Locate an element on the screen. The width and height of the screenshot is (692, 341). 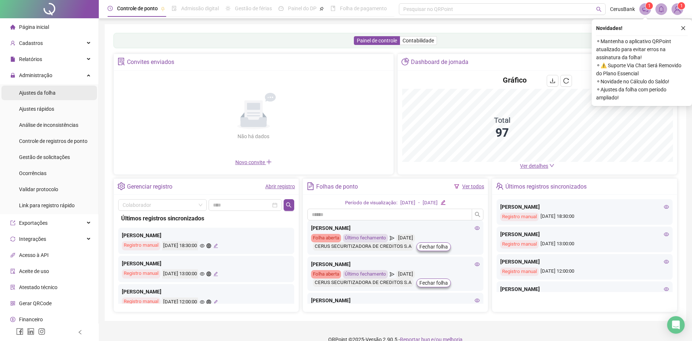
span: Relatórios is located at coordinates (30, 59).